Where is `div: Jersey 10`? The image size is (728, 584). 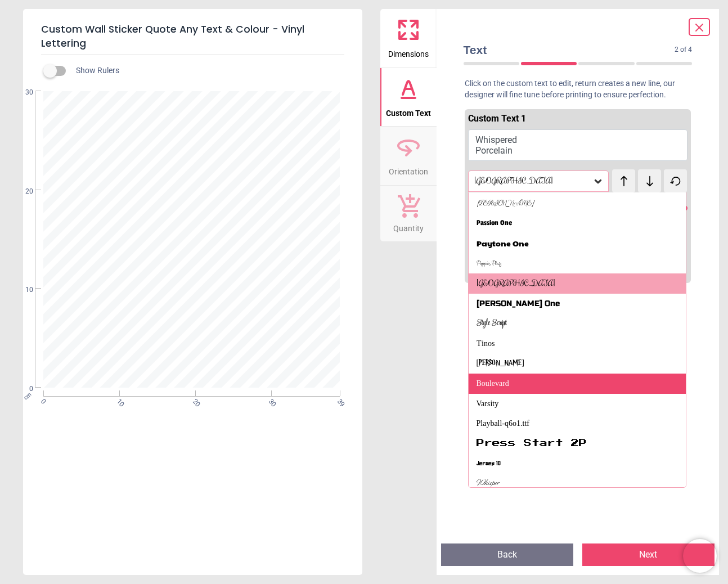
div: Jersey 10 is located at coordinates (489, 464).